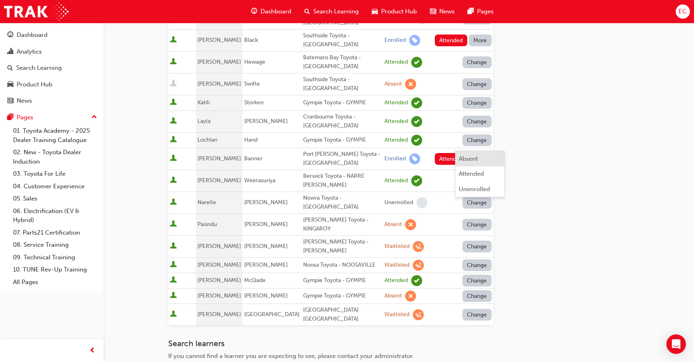 The height and width of the screenshot is (362, 694). I want to click on div: Search Learning, so click(39, 68).